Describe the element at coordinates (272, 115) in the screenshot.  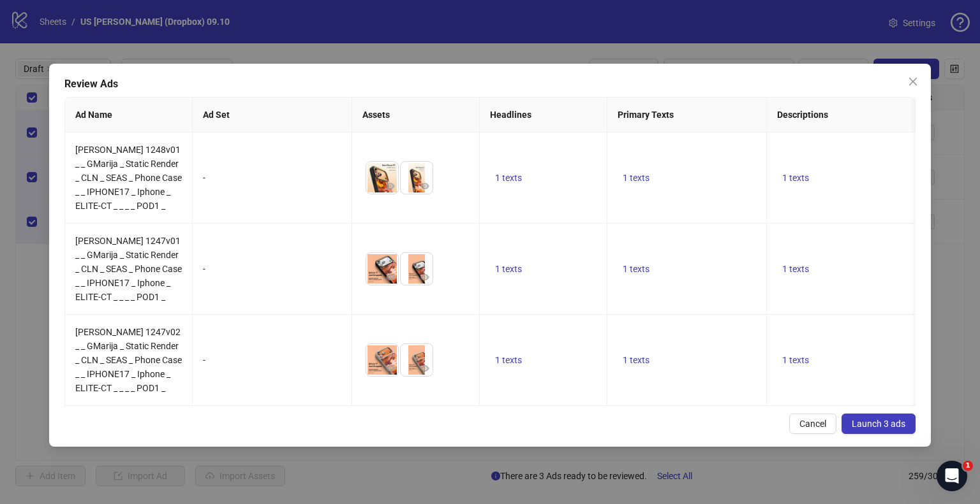
I see `th: Ad Set` at that location.